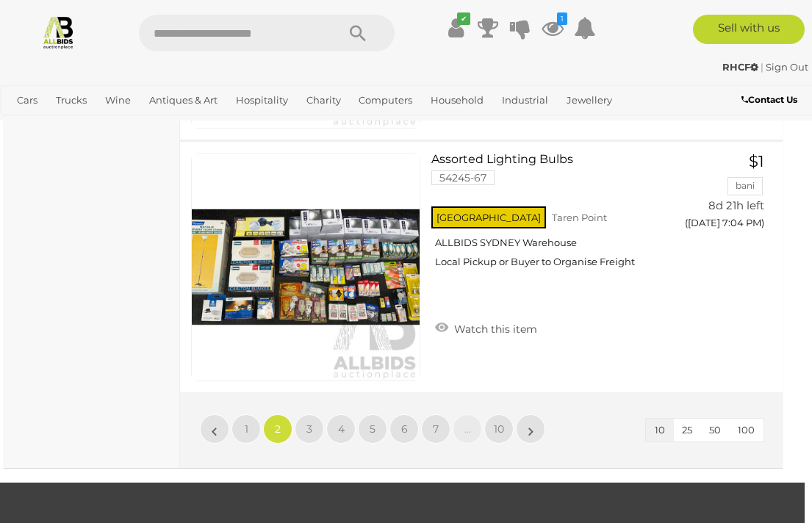 Image resolution: width=812 pixels, height=523 pixels. What do you see at coordinates (341, 429) in the screenshot?
I see `a: 4` at bounding box center [341, 429].